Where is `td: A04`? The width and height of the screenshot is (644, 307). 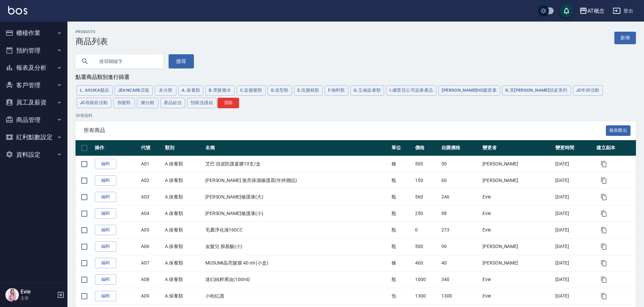
td: A04 is located at coordinates (151, 213).